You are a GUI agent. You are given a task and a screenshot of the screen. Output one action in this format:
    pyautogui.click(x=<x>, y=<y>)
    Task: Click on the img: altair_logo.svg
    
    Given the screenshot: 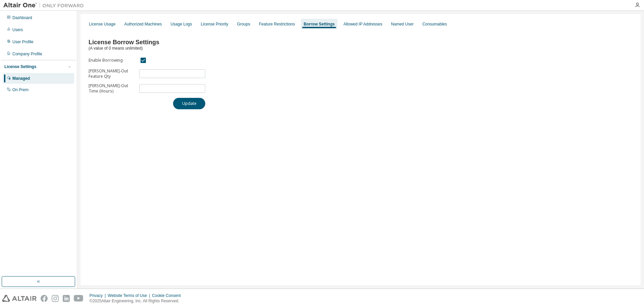 What is the action you would take?
    pyautogui.click(x=19, y=298)
    